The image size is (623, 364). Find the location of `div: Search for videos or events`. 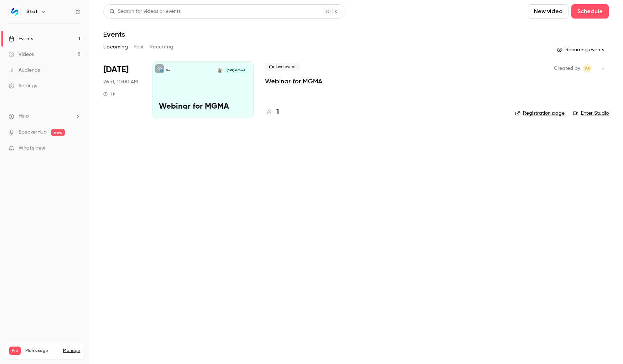

div: Search for videos or events is located at coordinates (145, 12).